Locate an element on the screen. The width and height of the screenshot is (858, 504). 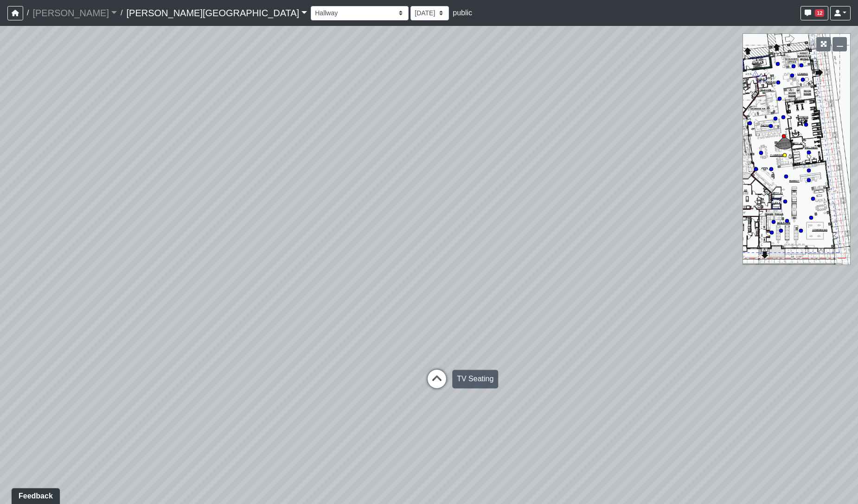
button: Feedback is located at coordinates (29, 11).